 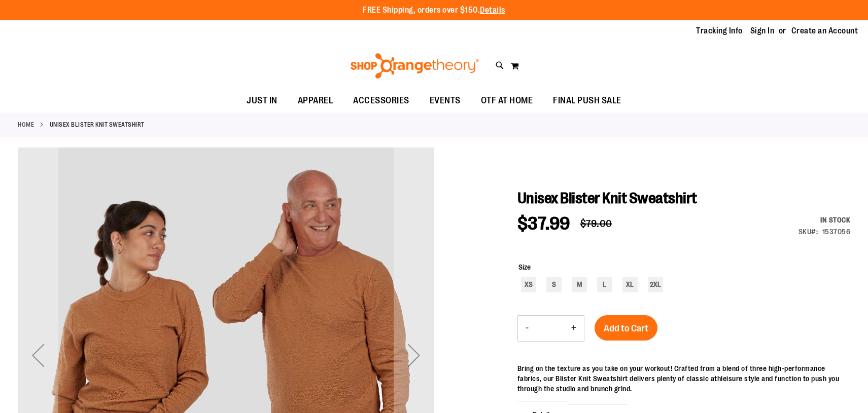 I want to click on span: Unisex Blister Knit Sweatshirt, so click(x=608, y=199).